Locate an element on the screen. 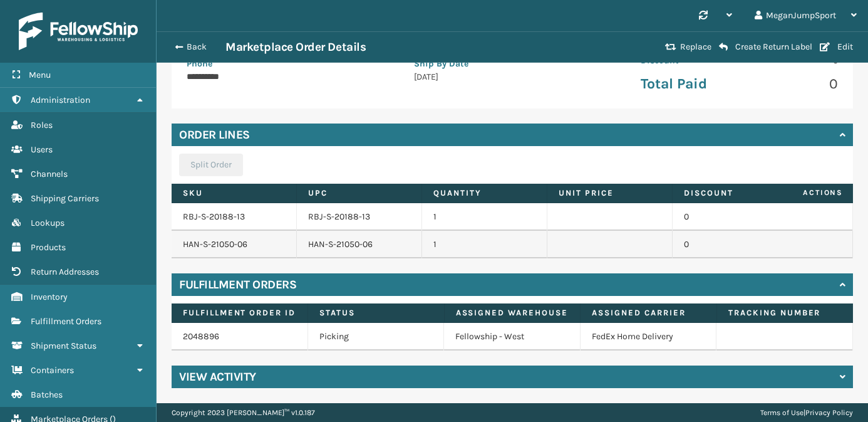 Image resolution: width=868 pixels, height=422 pixels. td: Fellowship - West is located at coordinates (512, 336).